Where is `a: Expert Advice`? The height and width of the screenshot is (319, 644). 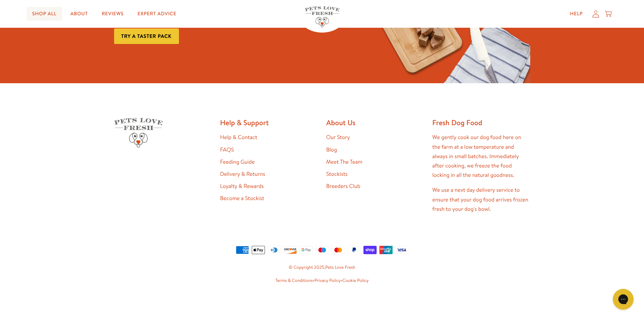
a: Expert Advice is located at coordinates (157, 14).